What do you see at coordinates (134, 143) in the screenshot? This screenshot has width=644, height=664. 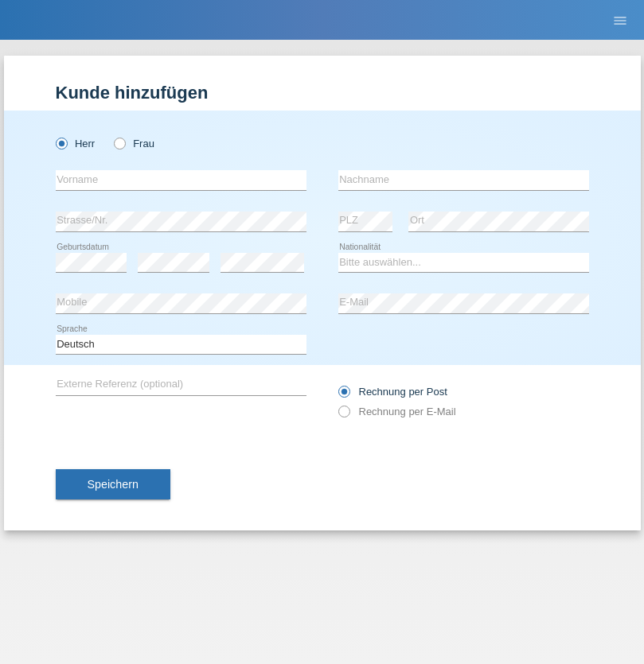 I see `label: Frau` at bounding box center [134, 143].